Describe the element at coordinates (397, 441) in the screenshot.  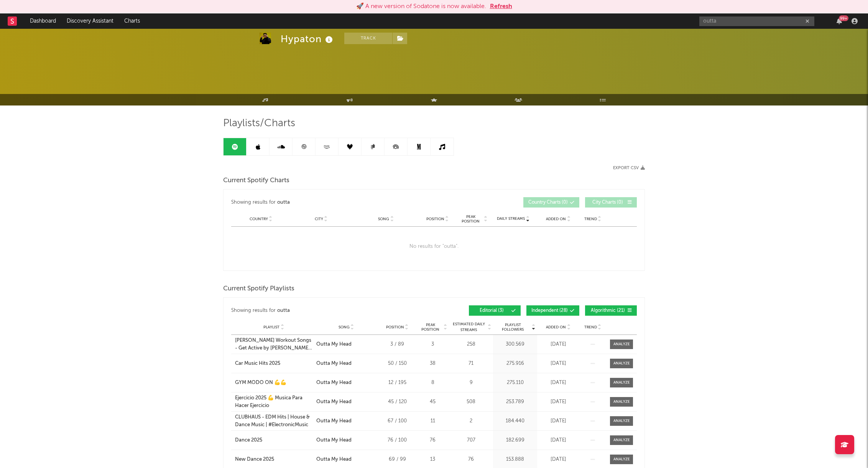
I see `div: 76 / 100` at that location.